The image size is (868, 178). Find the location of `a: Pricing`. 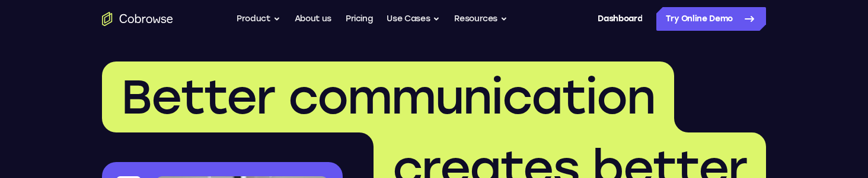

a: Pricing is located at coordinates (359, 19).